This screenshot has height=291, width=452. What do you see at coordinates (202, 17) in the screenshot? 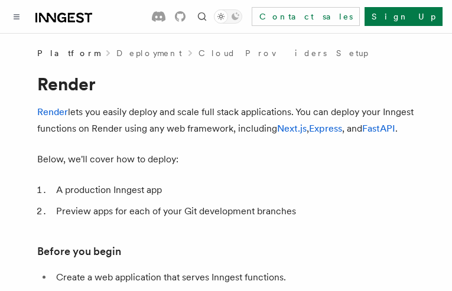
I see `button: Find something...` at bounding box center [202, 17].